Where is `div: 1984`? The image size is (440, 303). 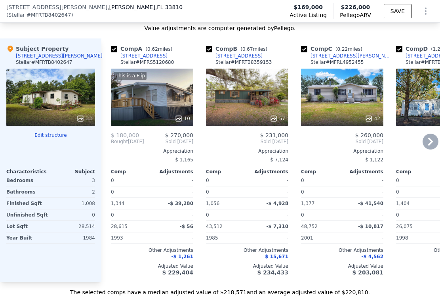
div: 1984 is located at coordinates (74, 238).